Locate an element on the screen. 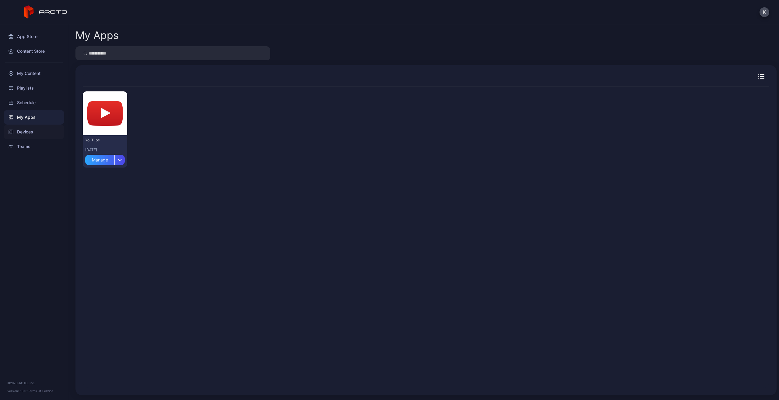 Image resolution: width=779 pixels, height=400 pixels. div: Content Store is located at coordinates (34, 51).